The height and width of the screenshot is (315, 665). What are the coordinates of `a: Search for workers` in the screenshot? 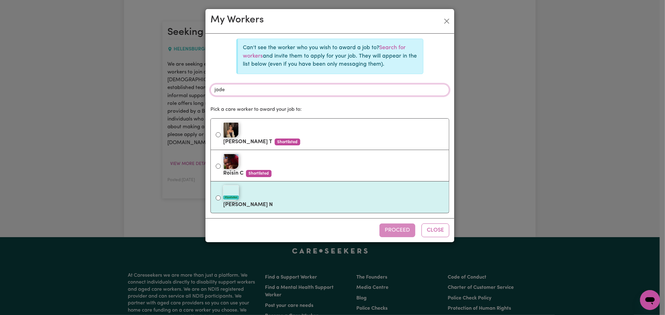 It's located at (324, 52).